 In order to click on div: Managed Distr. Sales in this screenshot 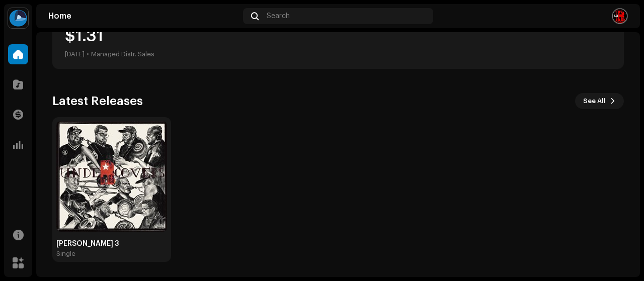, I will do `click(123, 55)`.